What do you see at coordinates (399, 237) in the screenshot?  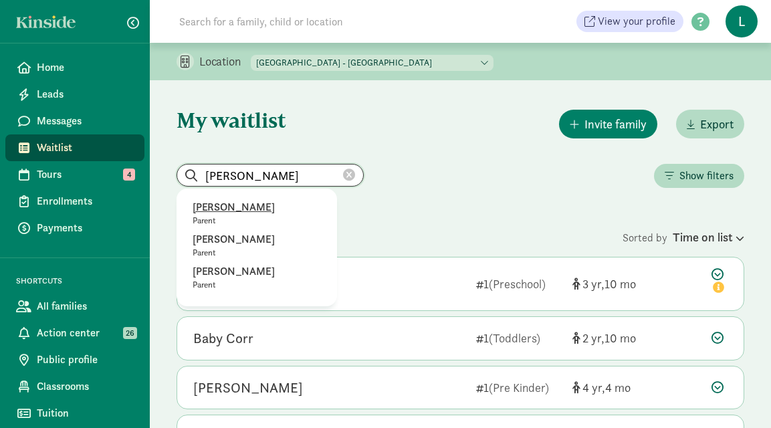 I see `div: 1016 children` at bounding box center [399, 237].